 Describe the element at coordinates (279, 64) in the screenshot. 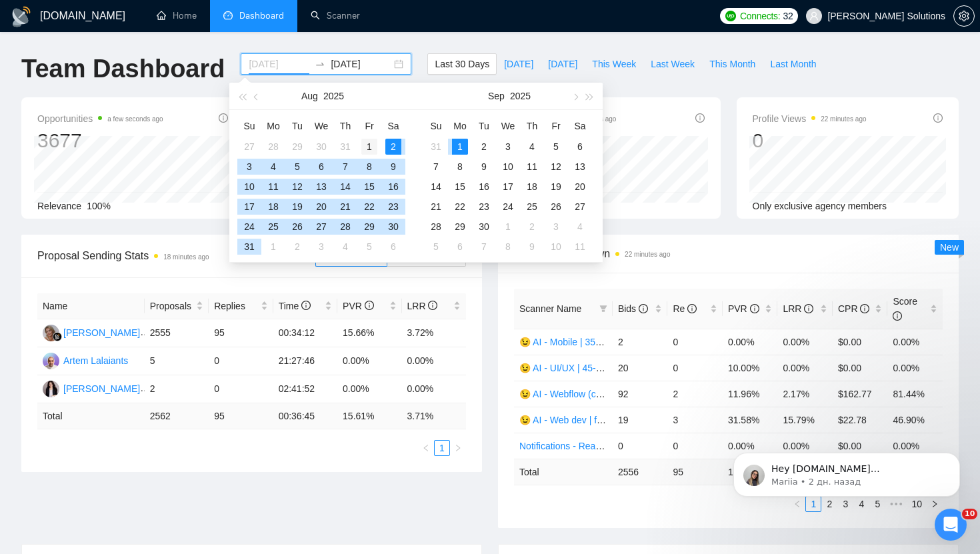

I see `input: Start date` at that location.